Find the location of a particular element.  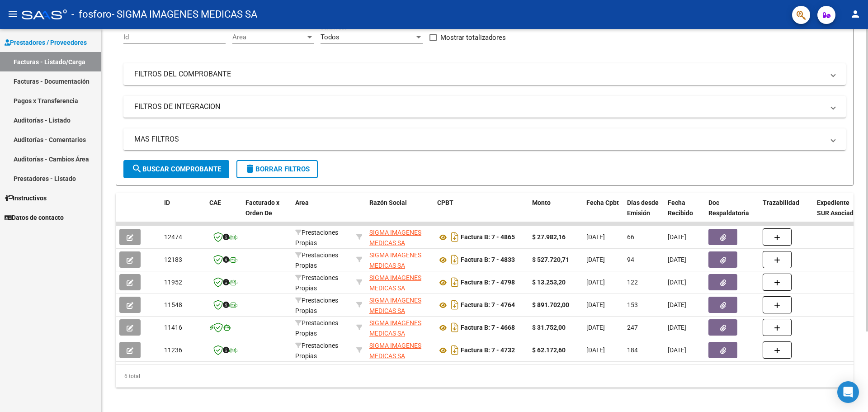

span: 11416 is located at coordinates (173, 327).